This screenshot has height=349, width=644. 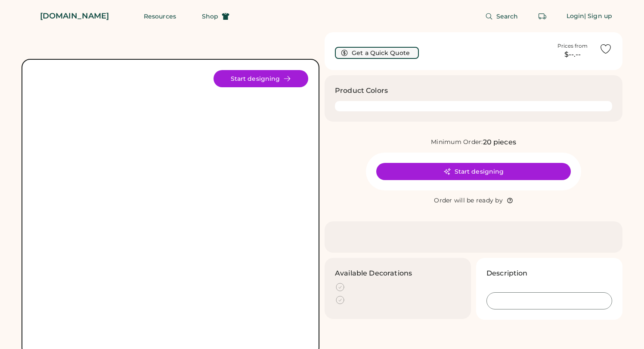 I want to click on div: Login, so click(x=575, y=16).